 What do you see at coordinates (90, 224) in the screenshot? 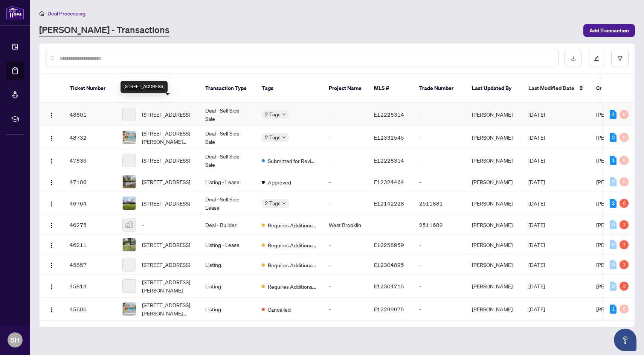
I see `td: 46275` at bounding box center [90, 224].